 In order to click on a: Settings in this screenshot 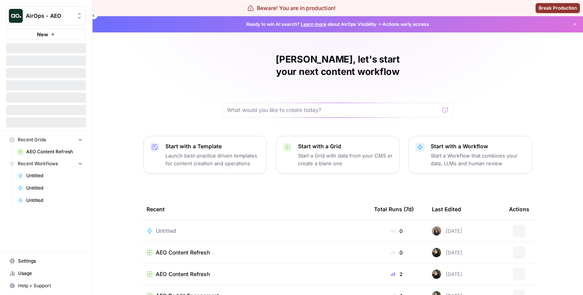, I will do `click(46, 261)`.